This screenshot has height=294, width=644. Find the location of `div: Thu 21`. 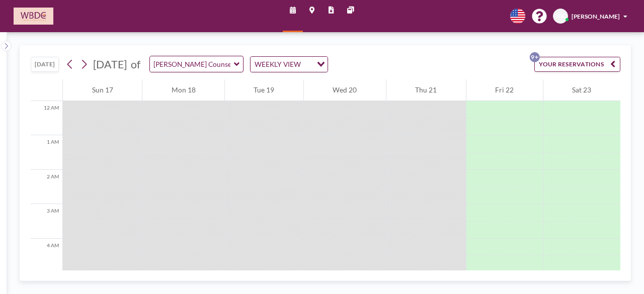

div: Thu 21 is located at coordinates (426, 90).